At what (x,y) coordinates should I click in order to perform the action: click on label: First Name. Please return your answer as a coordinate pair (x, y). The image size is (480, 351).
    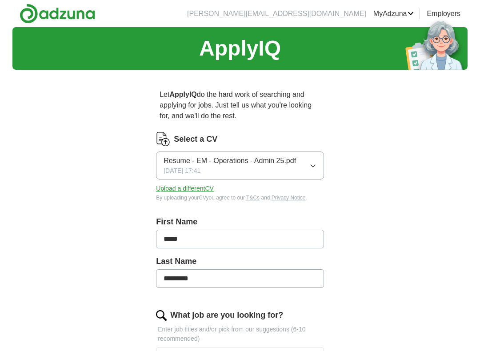
    Looking at the image, I should click on (240, 222).